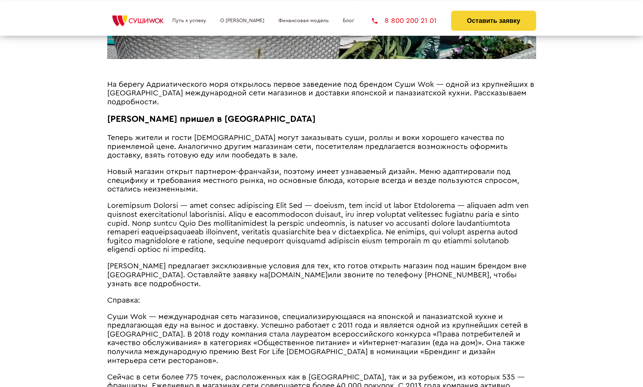 The width and height of the screenshot is (643, 387). Describe the element at coordinates (313, 181) in the screenshot. I see `span: Новый магазин открыт партнером-франчайзи, поэтому имеет узнаваемый дизайн. Меню адаптировали под ...` at that location.